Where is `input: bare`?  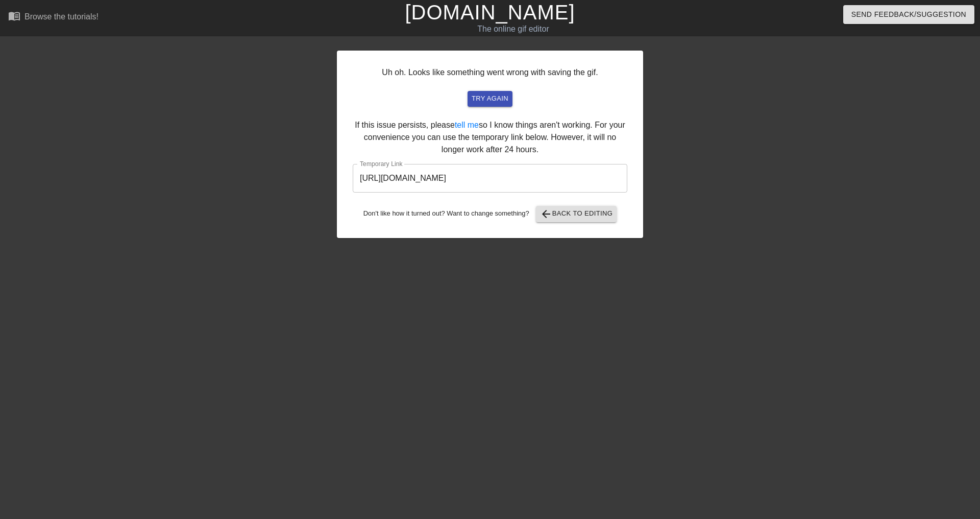
input: bare is located at coordinates (490, 178).